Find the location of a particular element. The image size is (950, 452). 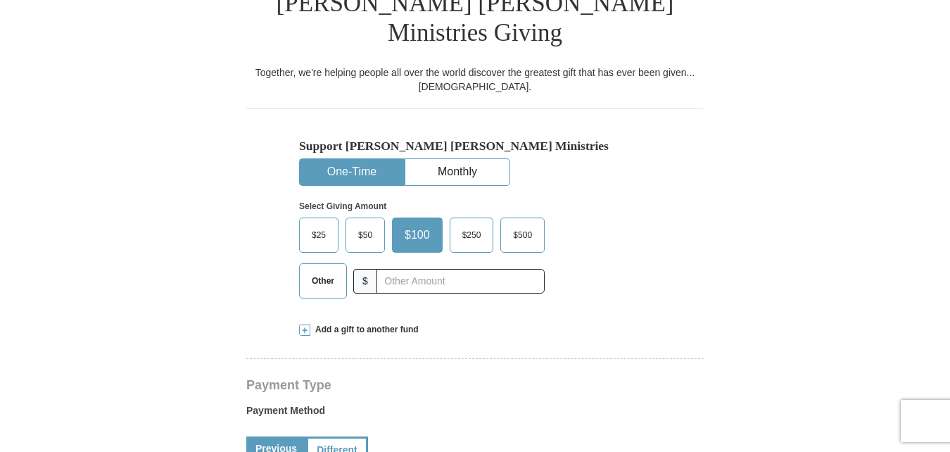

span: Add a gift to another fund is located at coordinates (365, 329).